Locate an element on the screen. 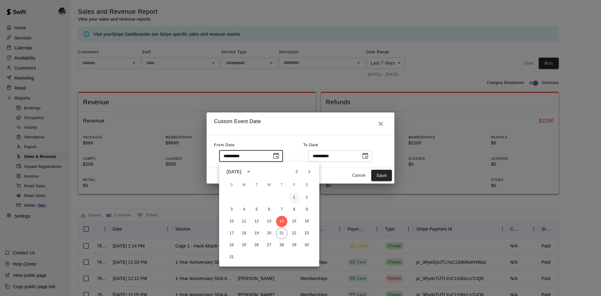  span: From Date is located at coordinates (224, 145).